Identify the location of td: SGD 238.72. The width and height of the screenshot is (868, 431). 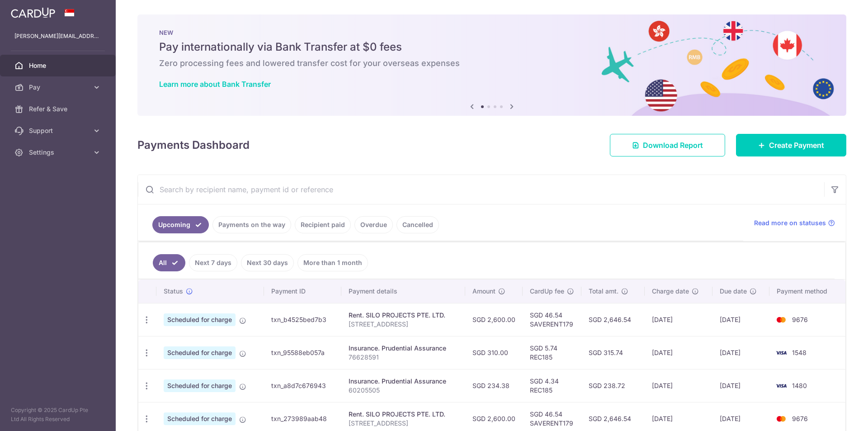
(612, 385).